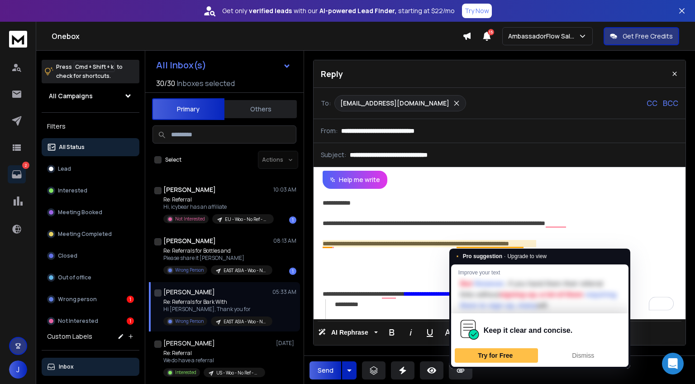 Image resolution: width=695 pixels, height=384 pixels. I want to click on p: Hi, icybear has an affiliate, so click(218, 207).